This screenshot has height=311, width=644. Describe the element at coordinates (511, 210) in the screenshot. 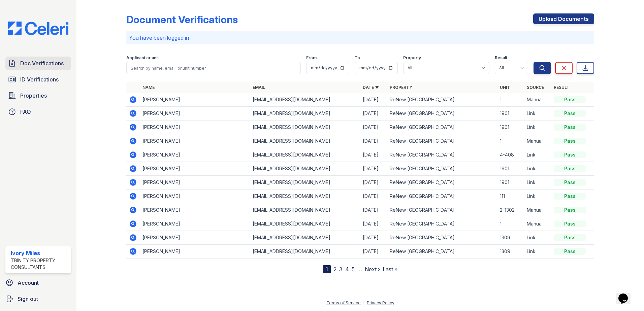

I see `td: 2-1302` at that location.